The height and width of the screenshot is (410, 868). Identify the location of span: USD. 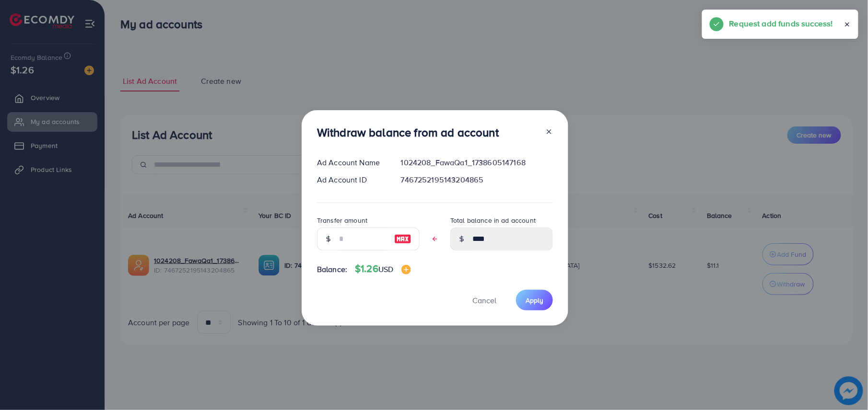
(386, 269).